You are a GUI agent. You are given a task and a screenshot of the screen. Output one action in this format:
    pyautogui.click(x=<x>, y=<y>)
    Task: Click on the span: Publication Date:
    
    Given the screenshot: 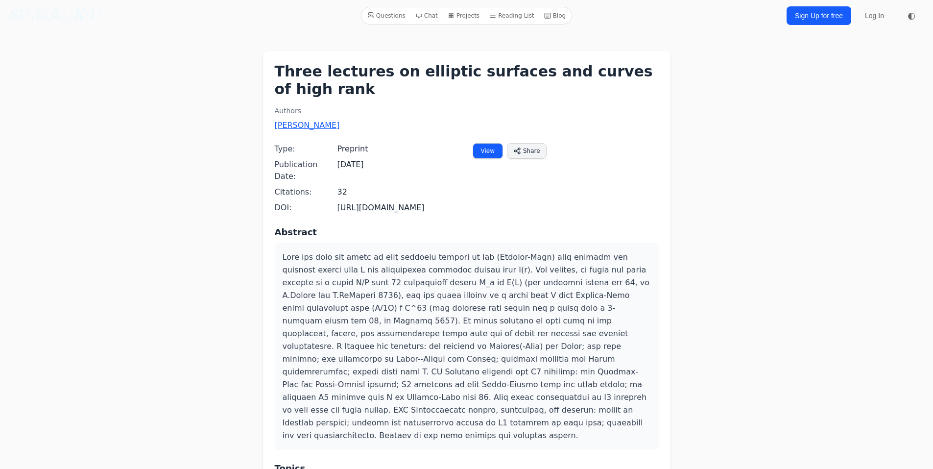 What is the action you would take?
    pyautogui.click(x=306, y=170)
    